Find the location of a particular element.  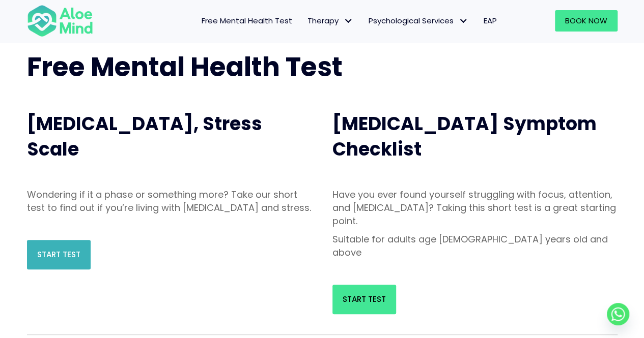

span: Book Now is located at coordinates (586, 21).